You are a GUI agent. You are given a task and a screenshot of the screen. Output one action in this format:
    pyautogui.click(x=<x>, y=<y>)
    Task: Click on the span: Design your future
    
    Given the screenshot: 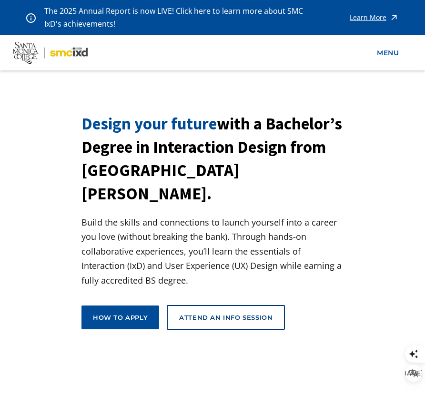 What is the action you would take?
    pyautogui.click(x=149, y=124)
    